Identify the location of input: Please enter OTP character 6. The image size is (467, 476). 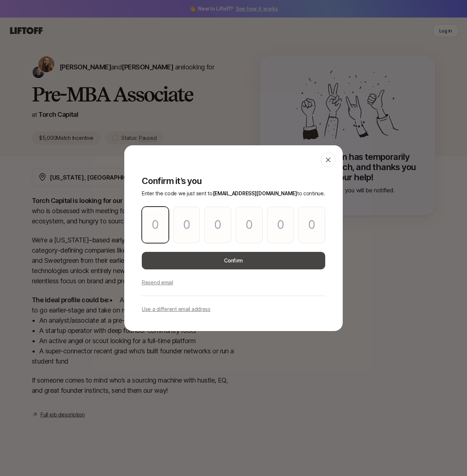
(312, 225).